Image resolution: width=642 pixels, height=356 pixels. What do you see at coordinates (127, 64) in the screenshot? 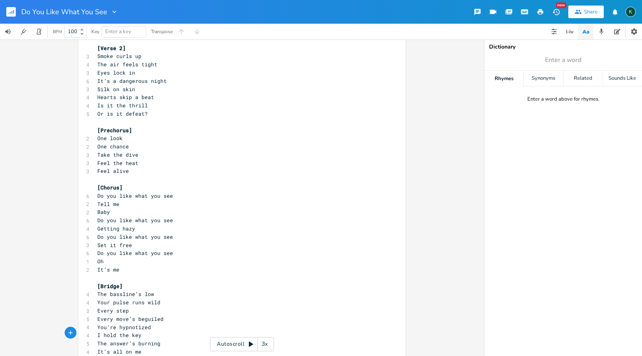
I see `span: The air feels tight` at bounding box center [127, 64].